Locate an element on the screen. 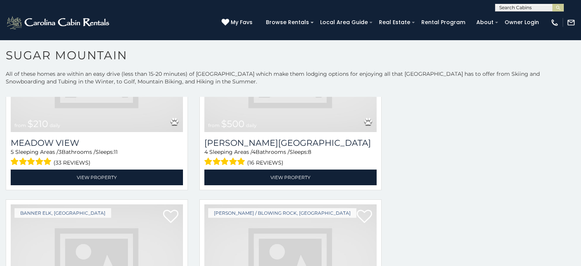  span: My Favs is located at coordinates (242, 22).